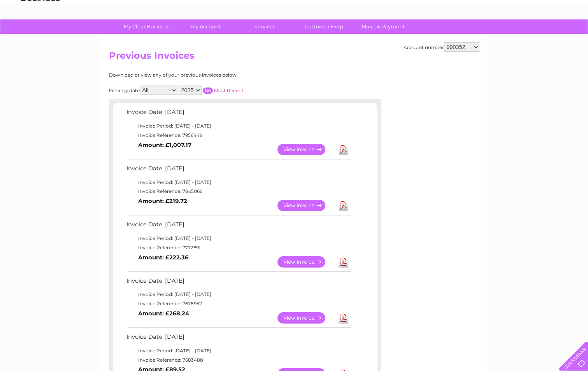  I want to click on a: Most Recent, so click(229, 90).